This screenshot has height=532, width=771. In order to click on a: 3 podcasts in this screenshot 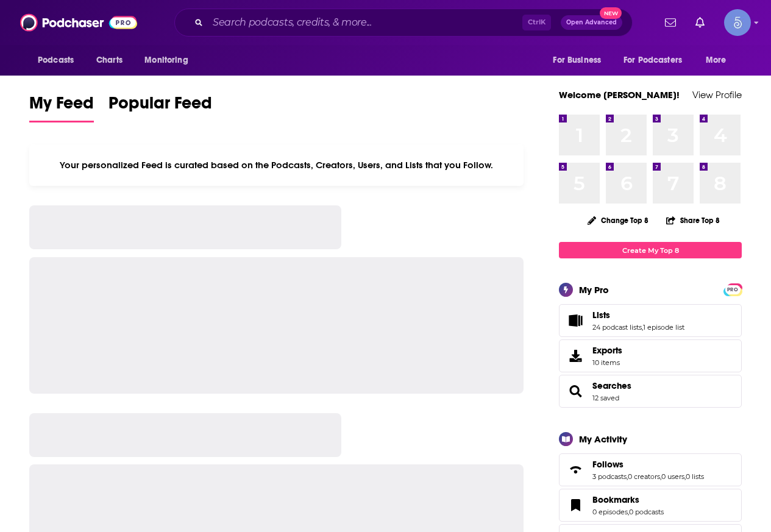, I will do `click(609, 476)`.